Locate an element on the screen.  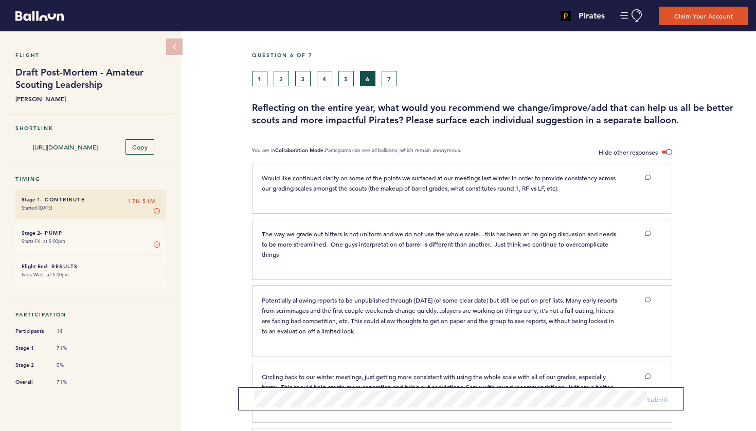
button: Copy is located at coordinates (140, 147).